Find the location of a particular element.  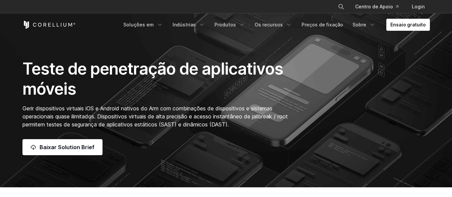

a: Sobre is located at coordinates (364, 25).